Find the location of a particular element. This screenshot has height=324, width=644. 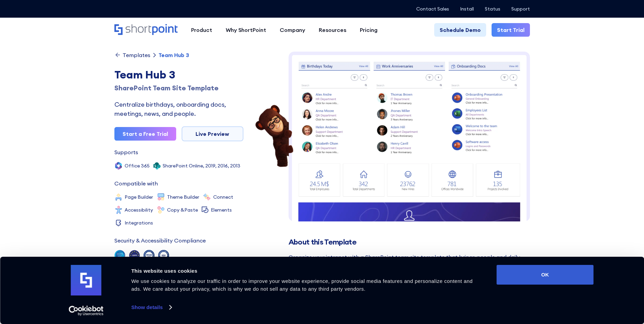

div: Elements is located at coordinates (222, 210).